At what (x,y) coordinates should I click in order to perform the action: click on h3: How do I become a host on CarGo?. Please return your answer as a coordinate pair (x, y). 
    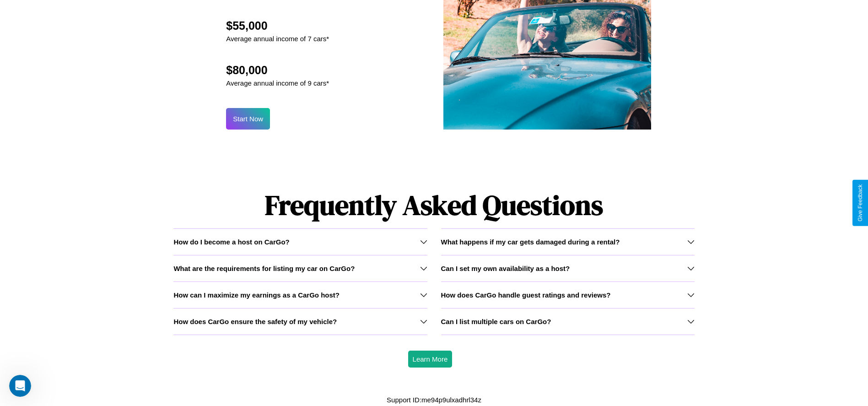
    Looking at the image, I should click on (231, 242).